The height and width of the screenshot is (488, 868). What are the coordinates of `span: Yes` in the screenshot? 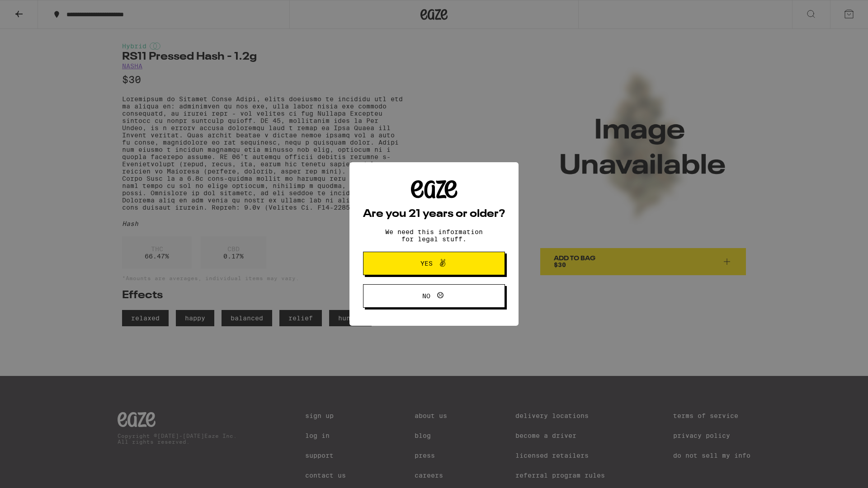 It's located at (426, 263).